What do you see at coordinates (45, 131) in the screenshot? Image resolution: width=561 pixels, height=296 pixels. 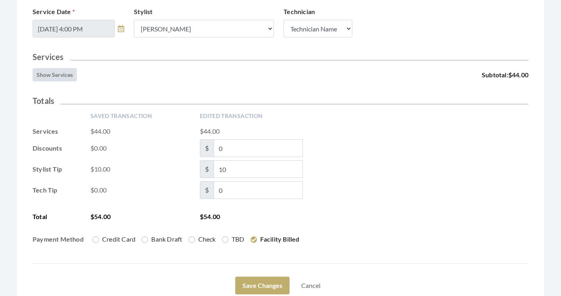 I see `strong: Services` at bounding box center [45, 131].